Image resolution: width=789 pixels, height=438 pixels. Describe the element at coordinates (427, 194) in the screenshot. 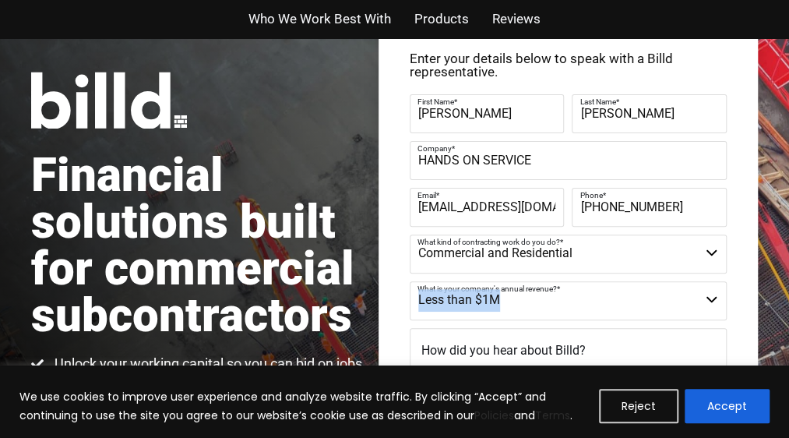

I see `span: Email` at that location.